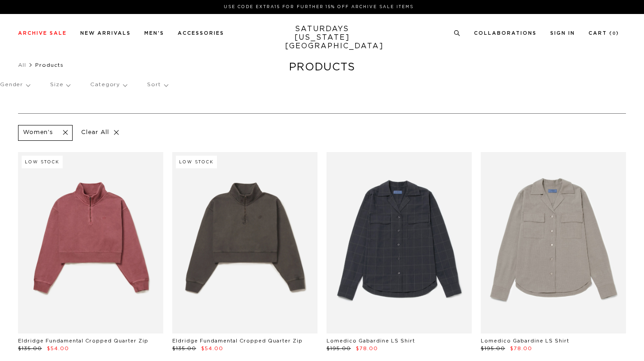 This screenshot has height=361, width=644. Describe the element at coordinates (562, 33) in the screenshot. I see `a: Sign In` at that location.